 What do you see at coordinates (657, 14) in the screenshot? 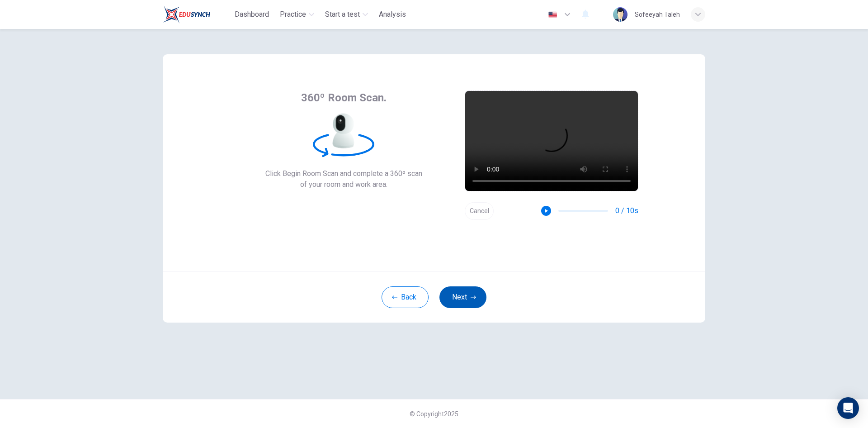
I see `div: Sofeeyah Taleh` at bounding box center [657, 14].